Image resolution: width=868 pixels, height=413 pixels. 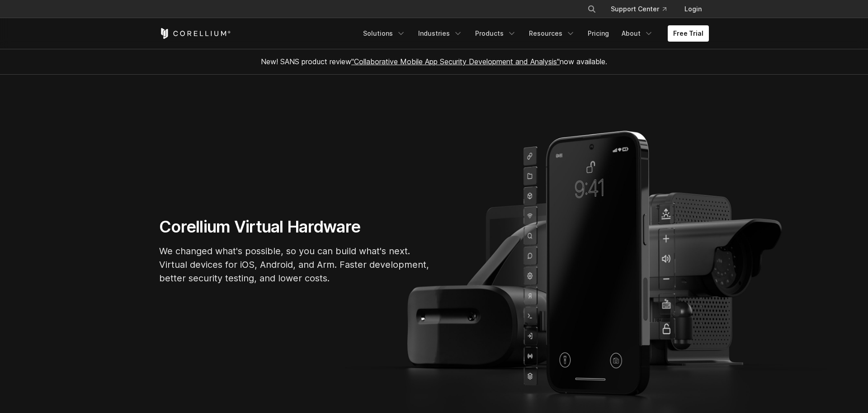 What do you see at coordinates (638, 9) in the screenshot?
I see `a: Support Center` at bounding box center [638, 9].